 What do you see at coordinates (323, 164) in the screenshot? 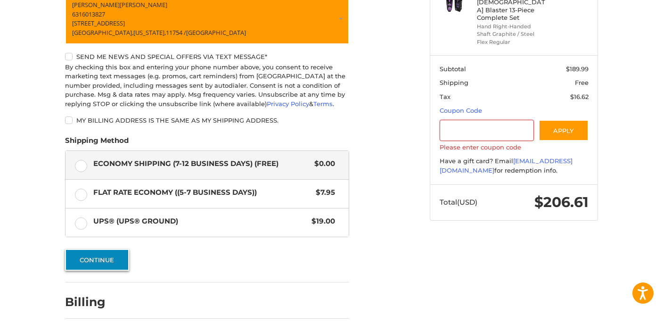
I see `span: $0.00` at bounding box center [323, 164].